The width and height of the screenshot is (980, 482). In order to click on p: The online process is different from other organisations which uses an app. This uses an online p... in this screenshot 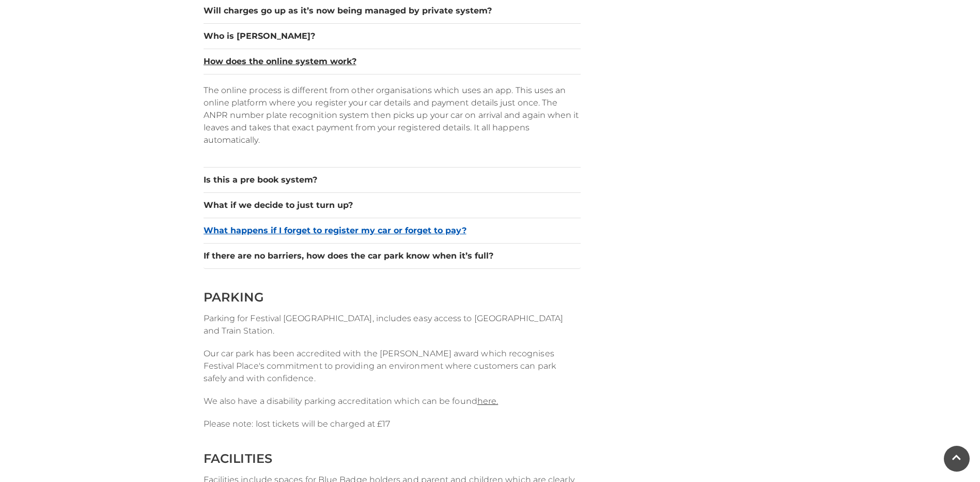, I will do `click(392, 115)`.